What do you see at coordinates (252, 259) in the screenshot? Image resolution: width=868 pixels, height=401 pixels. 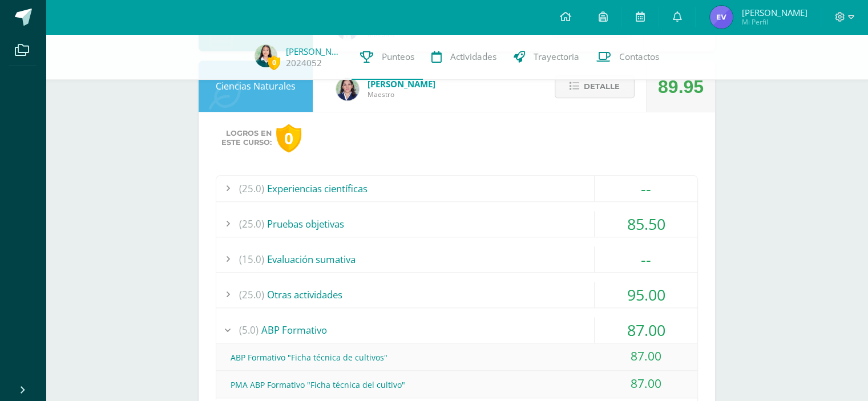 I see `span: (15.0)` at bounding box center [252, 259].